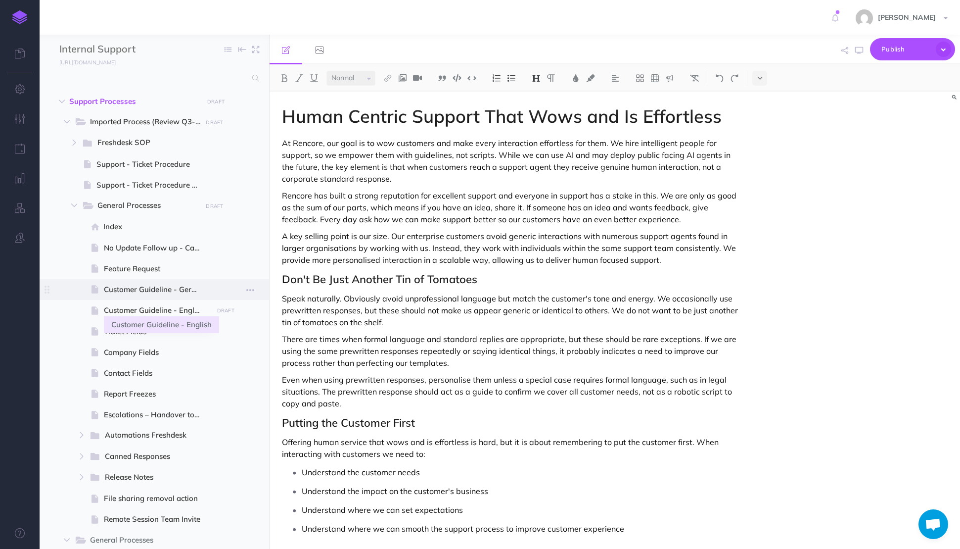 Image resolution: width=960 pixels, height=549 pixels. What do you see at coordinates (497, 78) in the screenshot?
I see `img: Ordered list button` at bounding box center [497, 78].